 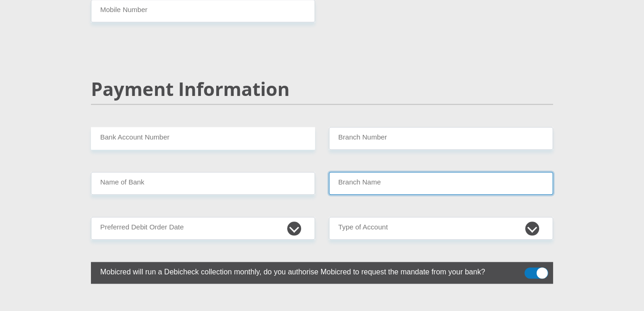 I want to click on input: Branch Number, so click(x=441, y=138).